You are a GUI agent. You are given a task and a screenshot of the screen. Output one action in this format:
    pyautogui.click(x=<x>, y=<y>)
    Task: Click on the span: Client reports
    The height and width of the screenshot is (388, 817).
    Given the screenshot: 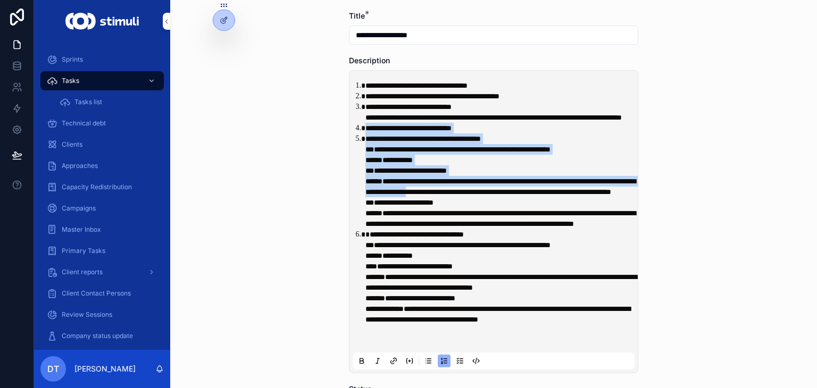 What is the action you would take?
    pyautogui.click(x=82, y=272)
    